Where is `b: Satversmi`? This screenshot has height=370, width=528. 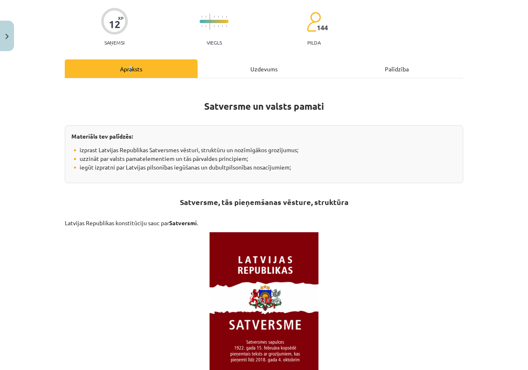
b: Satversmi is located at coordinates (183, 223).